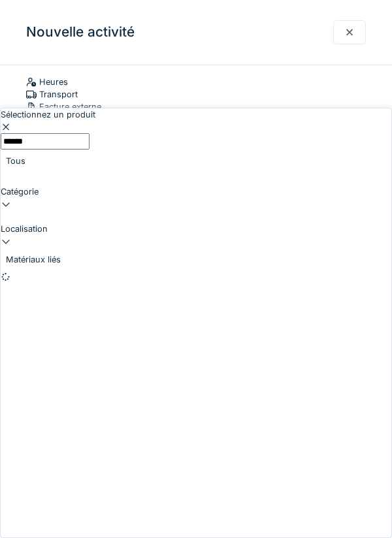 The height and width of the screenshot is (538, 392). Describe the element at coordinates (196, 161) in the screenshot. I see `div: Tous` at that location.